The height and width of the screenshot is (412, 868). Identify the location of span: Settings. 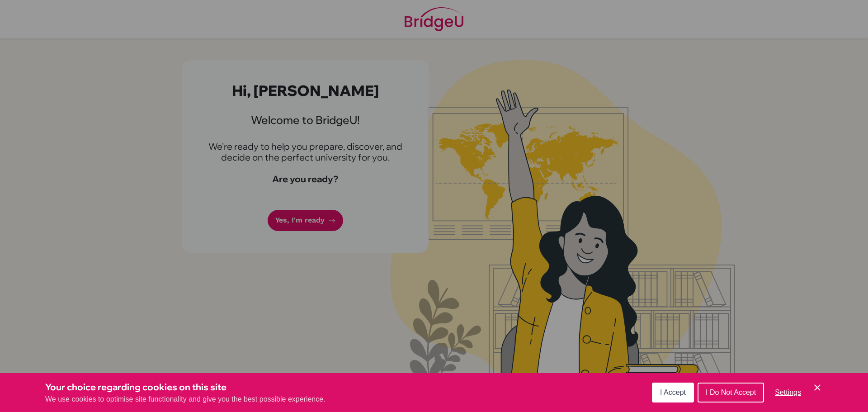
(789, 392).